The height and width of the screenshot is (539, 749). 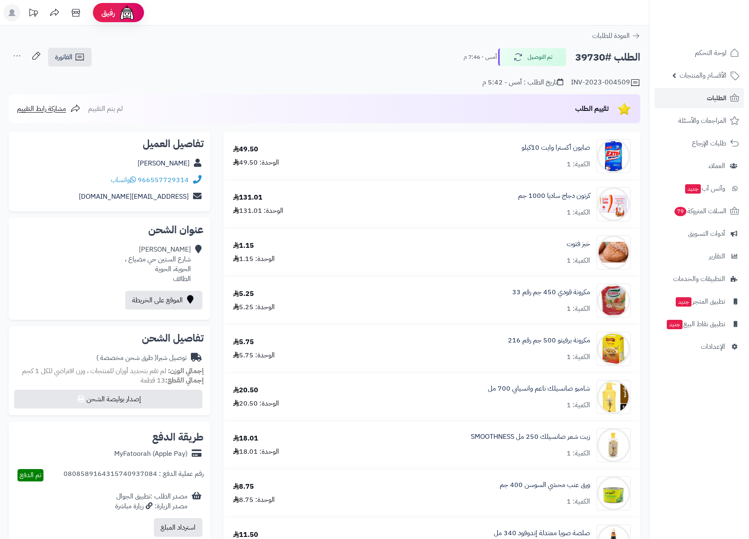 I want to click on img: 12098bb14236aa663b51cc43fe6099d0b61b-90x90.jpg, so click(x=614, y=204).